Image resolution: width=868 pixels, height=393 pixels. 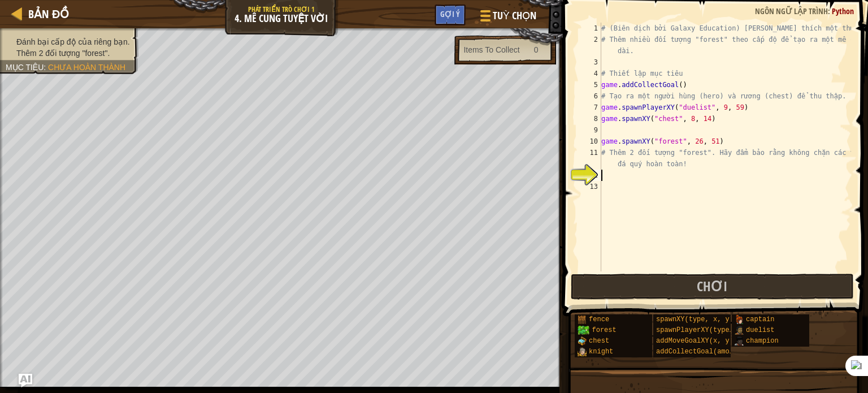 What do you see at coordinates (590, 85) in the screenshot?
I see `div: 5` at bounding box center [590, 85].